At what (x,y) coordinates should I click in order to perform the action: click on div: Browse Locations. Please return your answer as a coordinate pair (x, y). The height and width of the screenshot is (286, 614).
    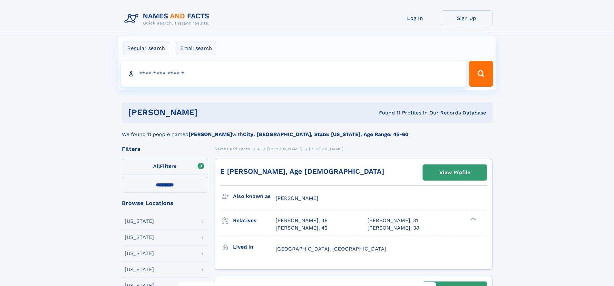
    Looking at the image, I should click on (165, 203).